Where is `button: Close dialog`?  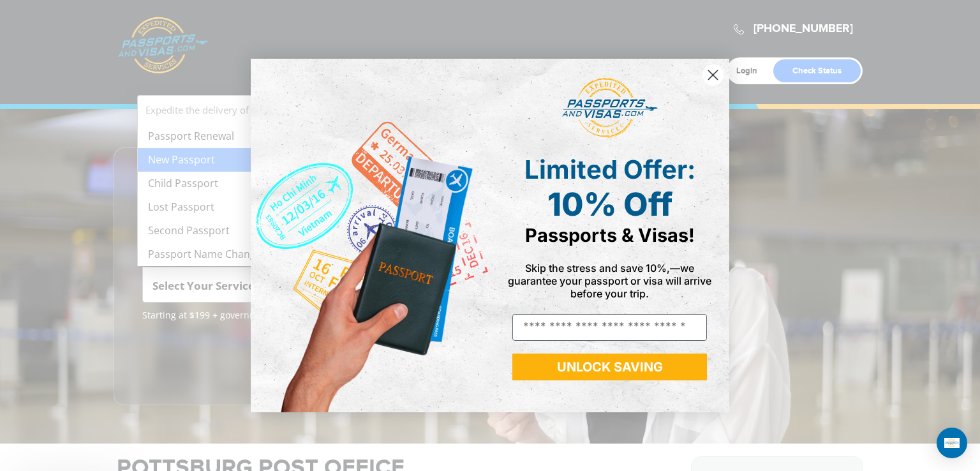
button: Close dialog is located at coordinates (713, 75).